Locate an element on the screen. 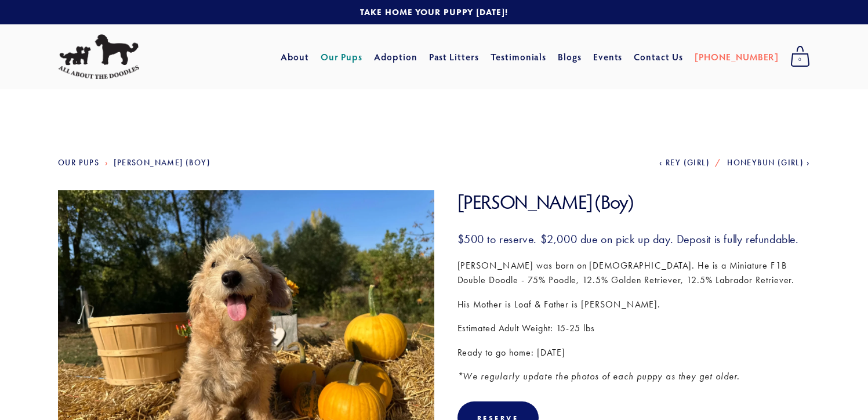 The width and height of the screenshot is (868, 420). img: All About The Doodles is located at coordinates (99, 57).